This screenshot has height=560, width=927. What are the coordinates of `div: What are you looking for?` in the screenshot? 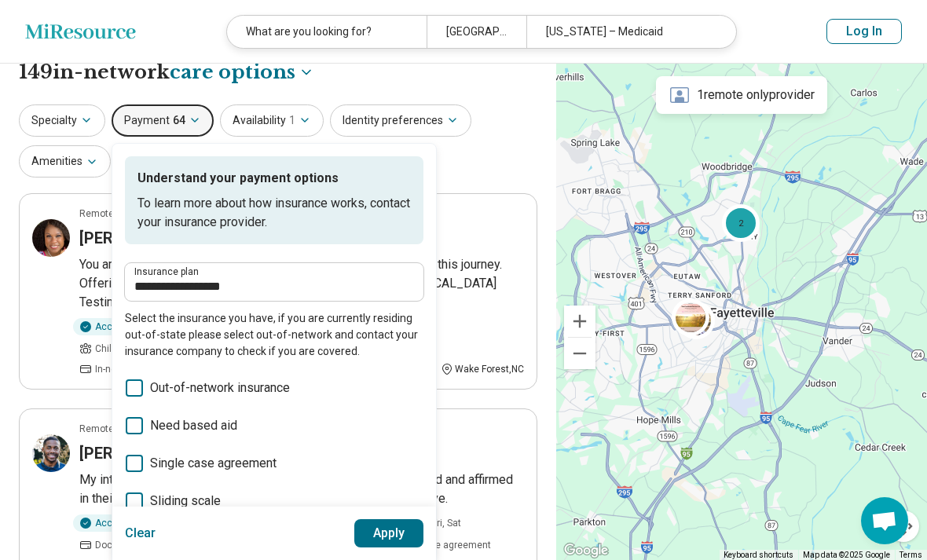 It's located at (327, 32).